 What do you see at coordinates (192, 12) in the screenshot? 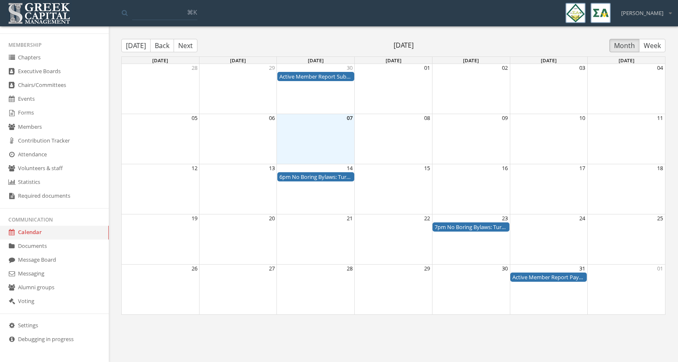
I see `span: ⌘K` at bounding box center [192, 12].